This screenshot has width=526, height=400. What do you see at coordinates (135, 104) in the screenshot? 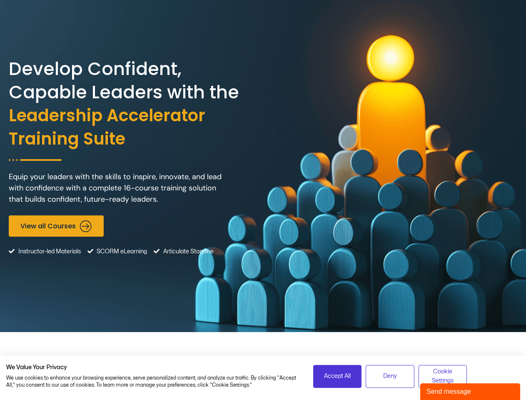
I see `h2: Develop Confident, Capable Leaders with the` at bounding box center [135, 104].